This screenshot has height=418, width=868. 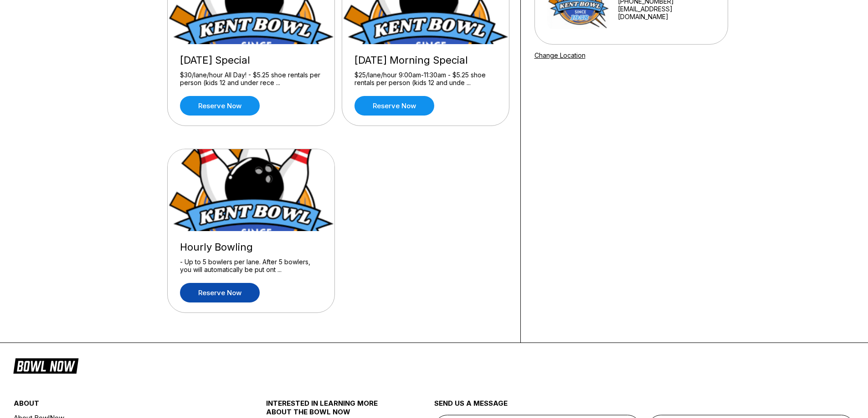 I want to click on div: Hourly Bowling, so click(x=251, y=247).